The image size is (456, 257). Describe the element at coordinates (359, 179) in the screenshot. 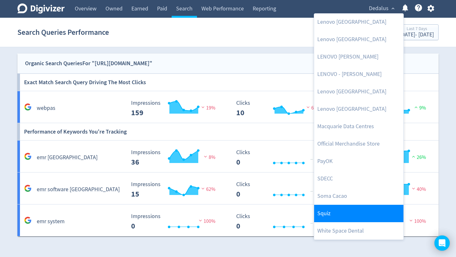

I see `a: SDECC` at that location.